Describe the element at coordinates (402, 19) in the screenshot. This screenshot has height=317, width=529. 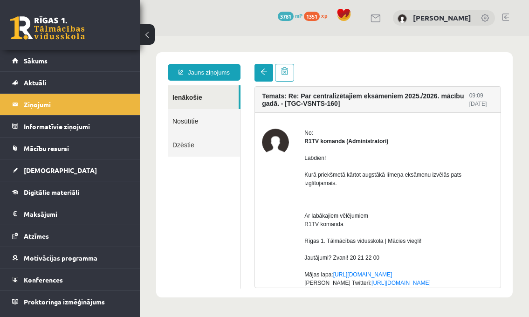
I see `img: Amanda Lorberga` at that location.